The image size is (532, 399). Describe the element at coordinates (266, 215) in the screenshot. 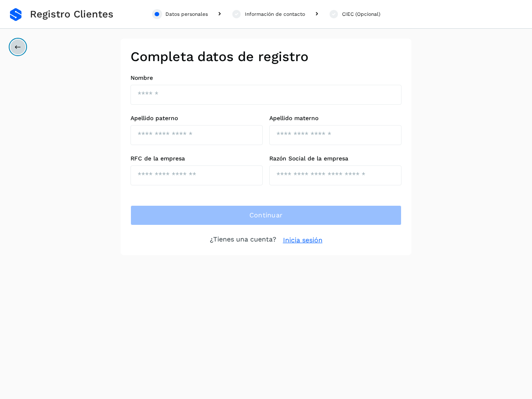

I see `span: Continuar` at that location.